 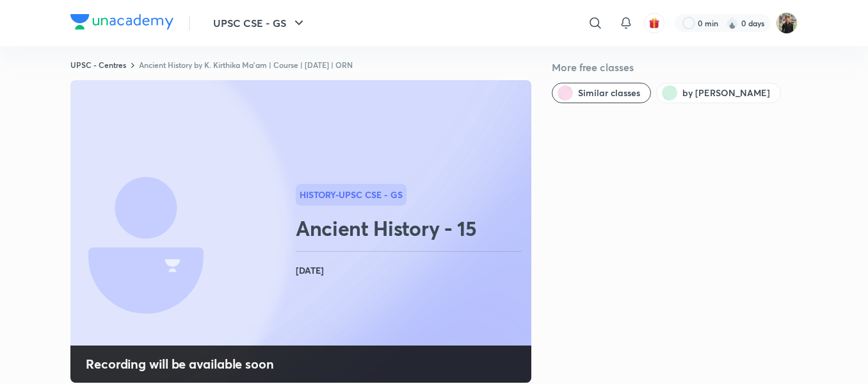 What do you see at coordinates (121, 23) in the screenshot?
I see `a: Company Logo` at bounding box center [121, 23].